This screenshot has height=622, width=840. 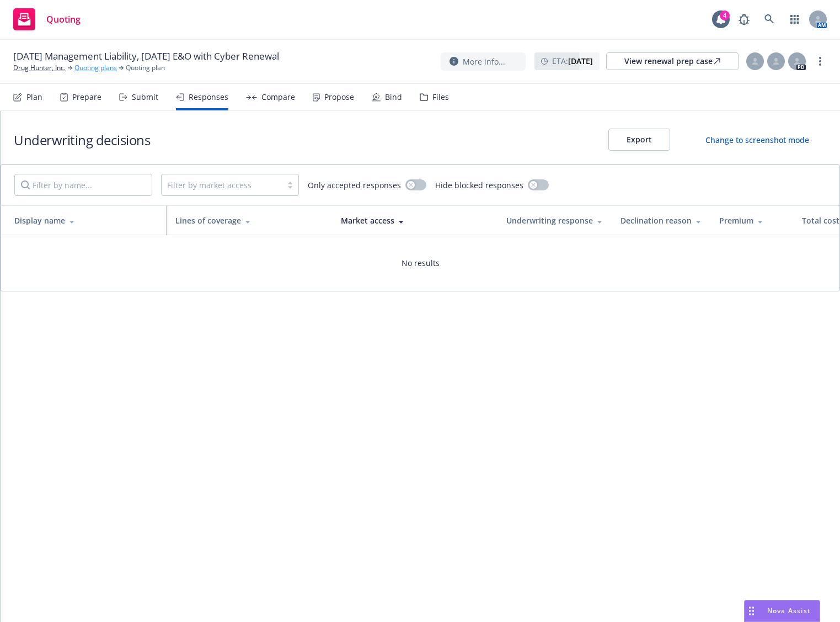 I want to click on span: Hide blocked responses, so click(x=480, y=185).